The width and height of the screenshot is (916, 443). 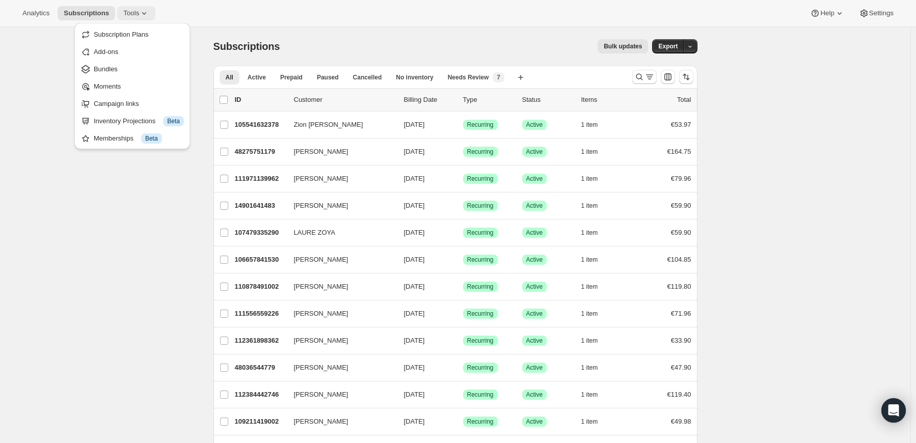 What do you see at coordinates (139, 121) in the screenshot?
I see `div: Inventory Projections` at bounding box center [139, 121].